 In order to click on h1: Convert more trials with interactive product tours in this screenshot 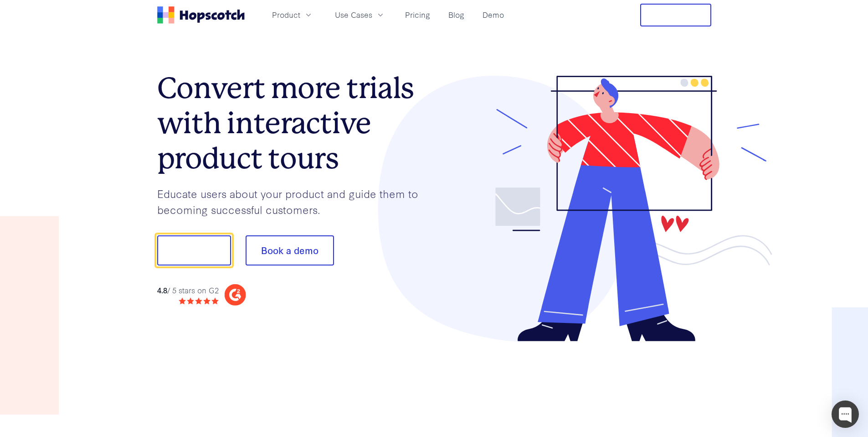, I will do `click(296, 123)`.